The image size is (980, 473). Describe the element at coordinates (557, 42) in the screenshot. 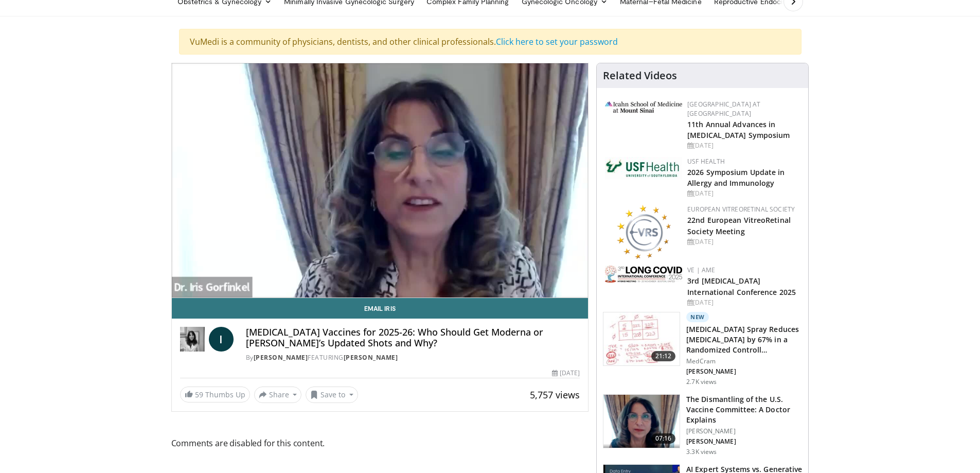

I see `a: Click here to set your password` at that location.